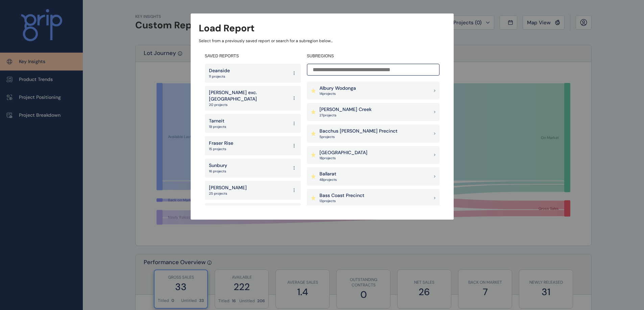 This screenshot has height=310, width=644. What do you see at coordinates (373, 56) in the screenshot?
I see `h4: SUBREGIONS` at bounding box center [373, 56].